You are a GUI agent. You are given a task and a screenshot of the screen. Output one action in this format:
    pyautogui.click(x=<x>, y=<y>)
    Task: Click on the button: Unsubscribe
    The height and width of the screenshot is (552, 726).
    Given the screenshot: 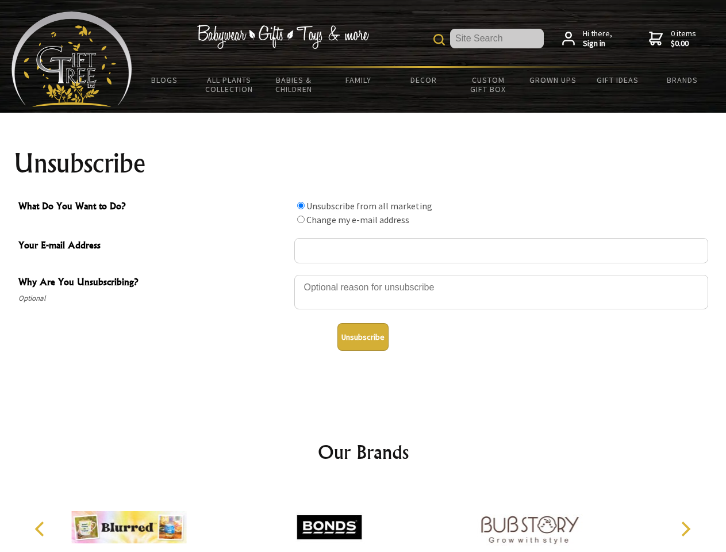 What is the action you would take?
    pyautogui.click(x=363, y=337)
    